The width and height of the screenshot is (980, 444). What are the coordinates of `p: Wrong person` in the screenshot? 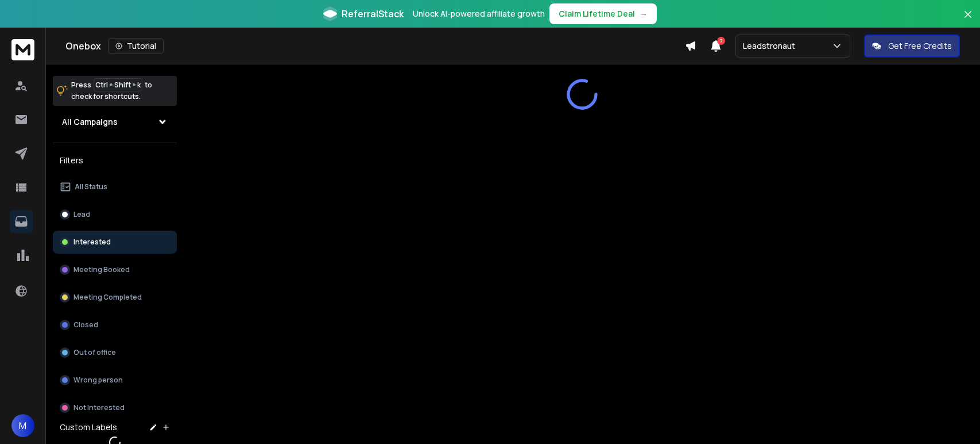 It's located at (98, 380).